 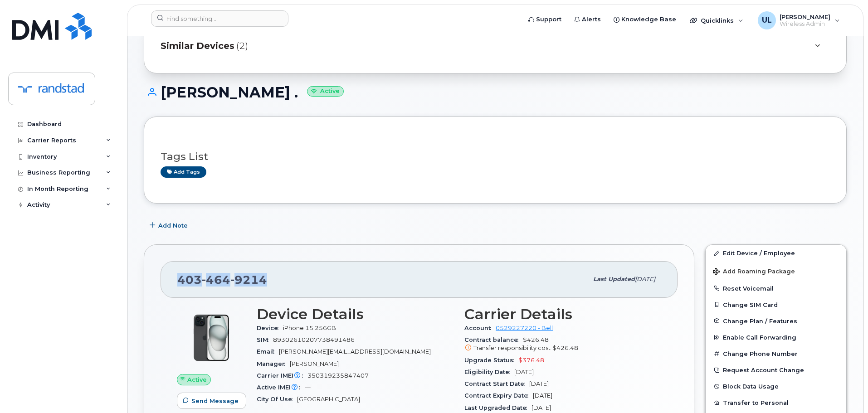 What do you see at coordinates (717, 21) in the screenshot?
I see `div: Quicklinks` at bounding box center [717, 21].